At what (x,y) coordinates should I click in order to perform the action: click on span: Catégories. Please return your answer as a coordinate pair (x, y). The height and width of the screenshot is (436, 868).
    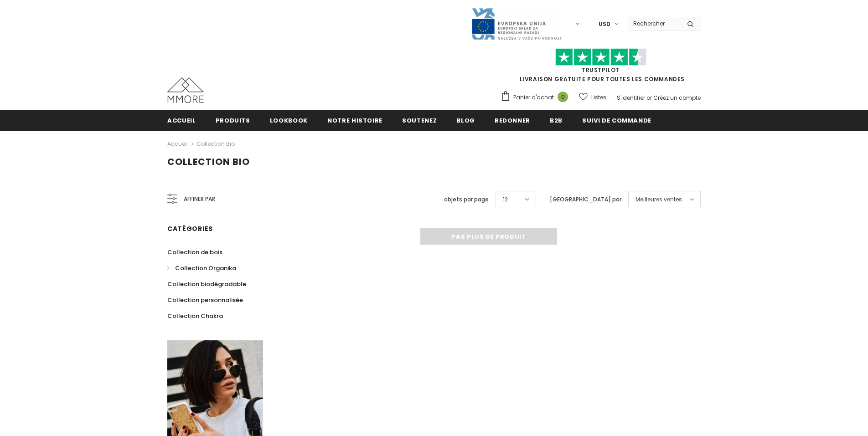
    Looking at the image, I should click on (190, 228).